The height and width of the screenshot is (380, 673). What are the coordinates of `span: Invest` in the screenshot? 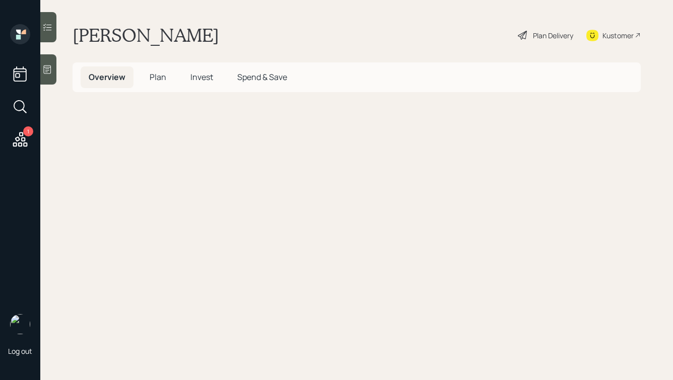 It's located at (202, 77).